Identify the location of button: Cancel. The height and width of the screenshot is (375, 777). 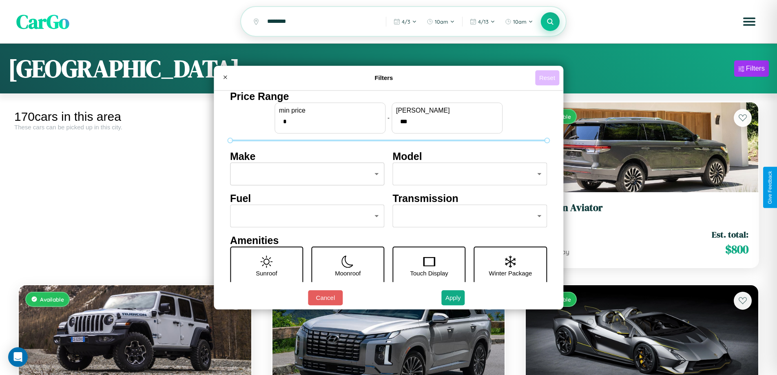
(325, 297).